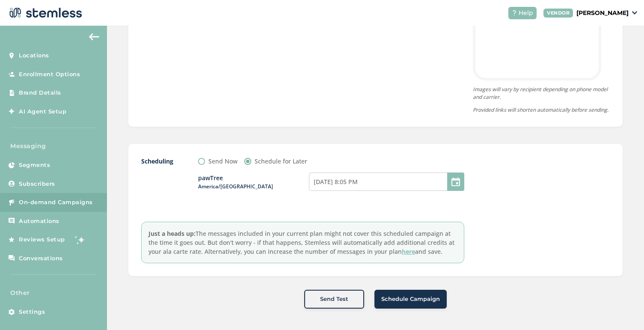 This screenshot has height=330, width=644. Describe the element at coordinates (42, 111) in the screenshot. I see `span: AI Agent Setup` at that location.